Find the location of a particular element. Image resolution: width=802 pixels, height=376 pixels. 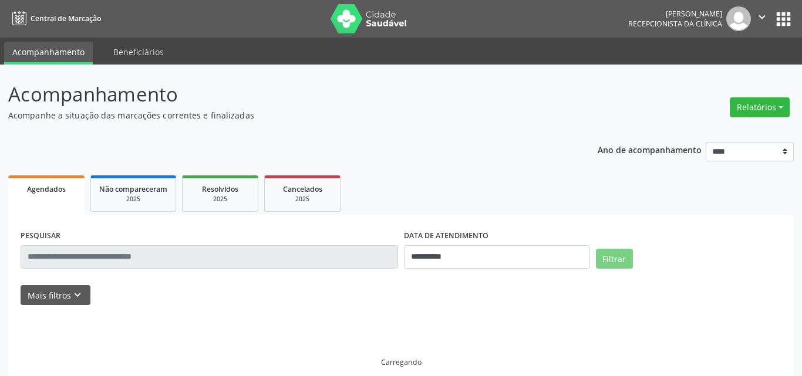

span: Resolvidos is located at coordinates (220, 189).